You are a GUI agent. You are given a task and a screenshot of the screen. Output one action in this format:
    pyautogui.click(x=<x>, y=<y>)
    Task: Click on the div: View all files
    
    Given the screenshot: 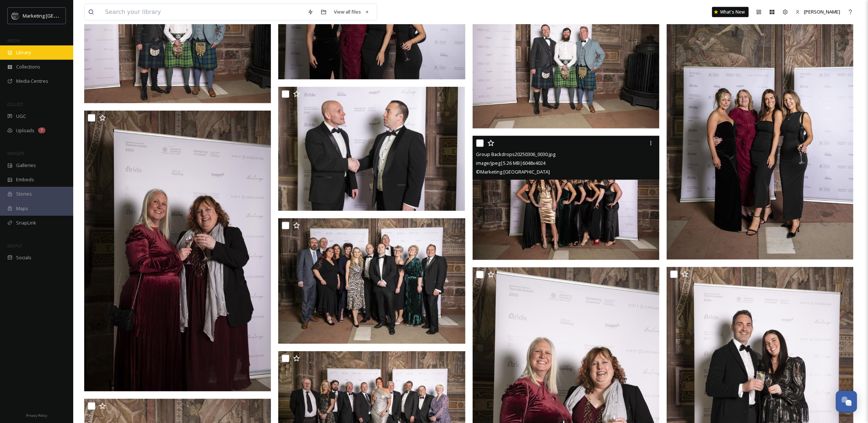 What is the action you would take?
    pyautogui.click(x=351, y=12)
    